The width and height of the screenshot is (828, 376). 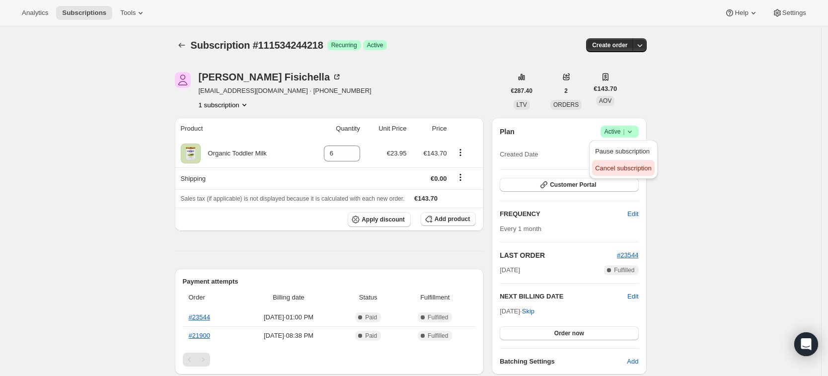 What do you see at coordinates (452, 219) in the screenshot?
I see `span: Add product` at bounding box center [452, 219].